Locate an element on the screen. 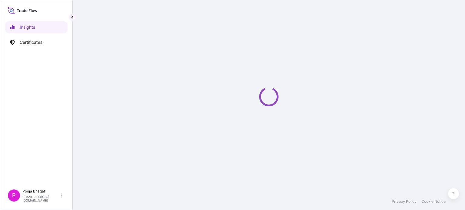  a: Privacy Policy is located at coordinates (404, 202).